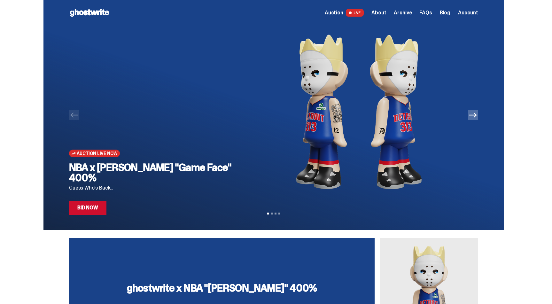  I want to click on img: NBA x Eminem "Game Face" 400%, so click(358, 112).